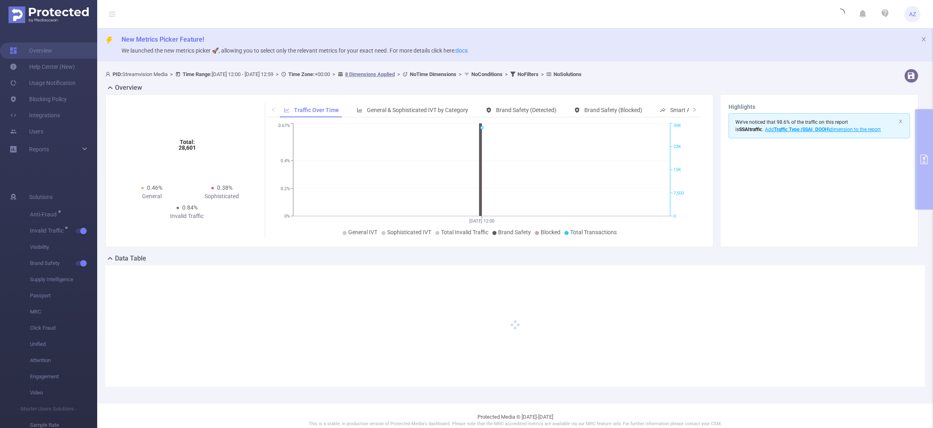 This screenshot has width=933, height=428. I want to click on span: Unified, so click(64, 344).